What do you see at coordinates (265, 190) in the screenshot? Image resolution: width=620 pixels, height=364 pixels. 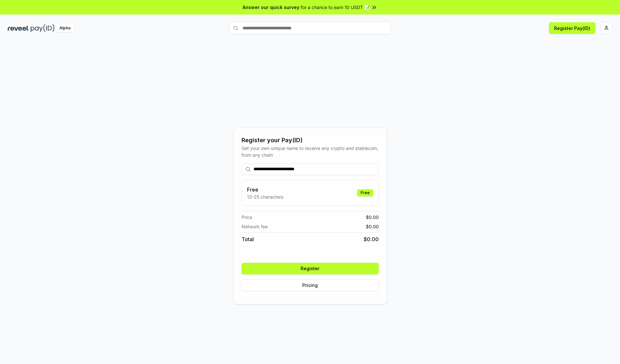 I see `h3: Free` at bounding box center [265, 190].